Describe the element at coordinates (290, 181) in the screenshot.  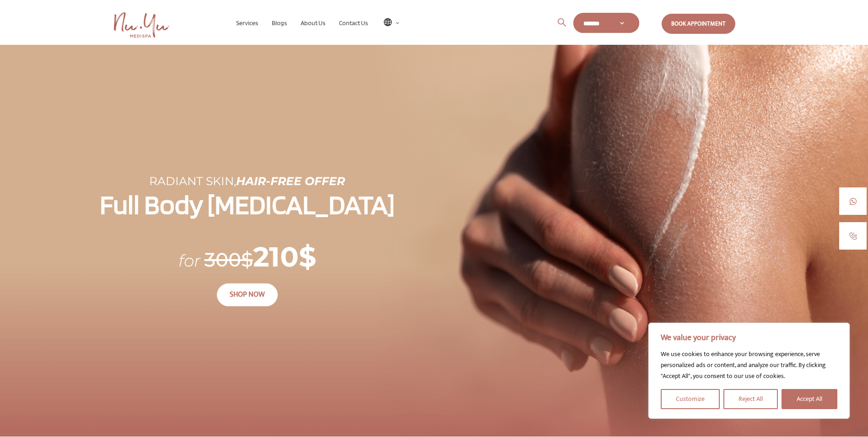
I see `span: Hair-Free Offer` at that location.